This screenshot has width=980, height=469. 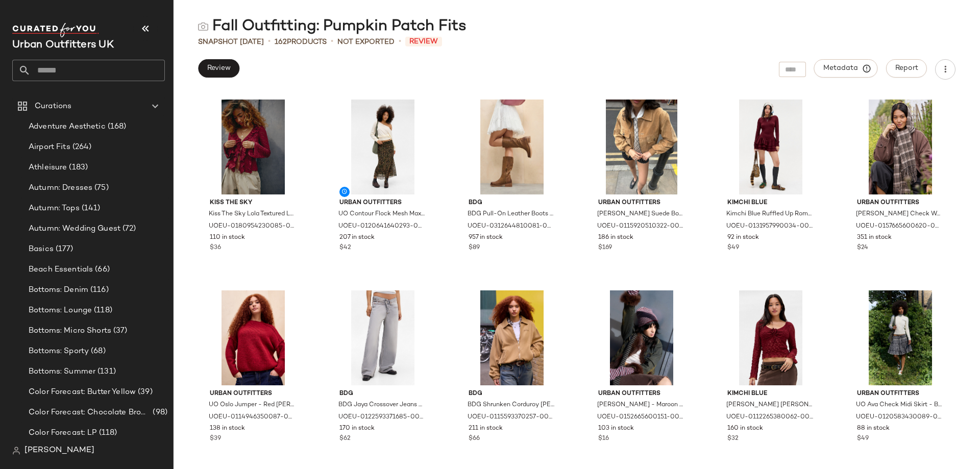 What do you see at coordinates (382, 227) in the screenshot?
I see `span: UOEU-0120641640293-000-029` at bounding box center [382, 227].